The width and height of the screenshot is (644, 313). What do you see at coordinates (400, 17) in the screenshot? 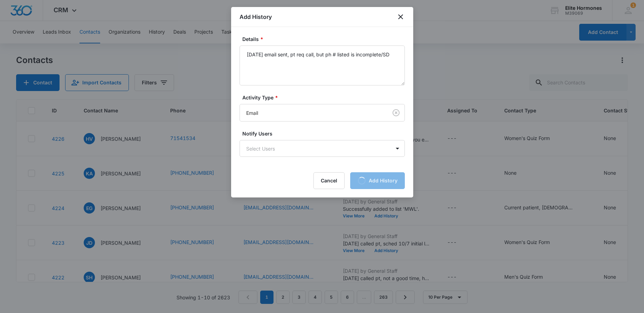
I see `button: close` at bounding box center [400, 17].